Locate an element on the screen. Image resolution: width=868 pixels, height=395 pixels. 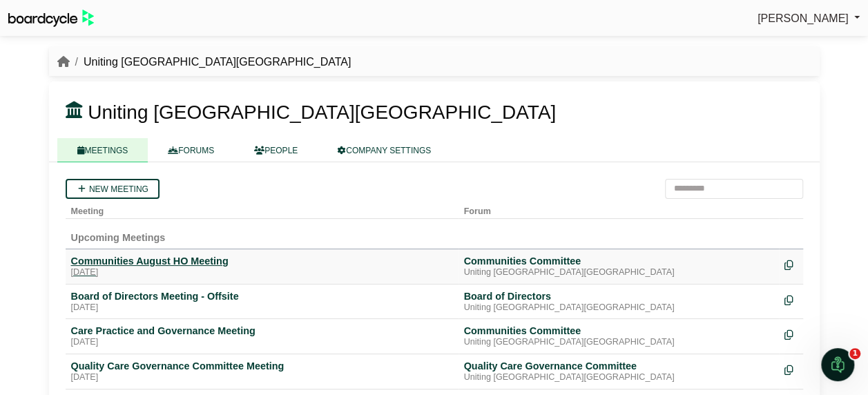
span: 1 is located at coordinates (855, 354).